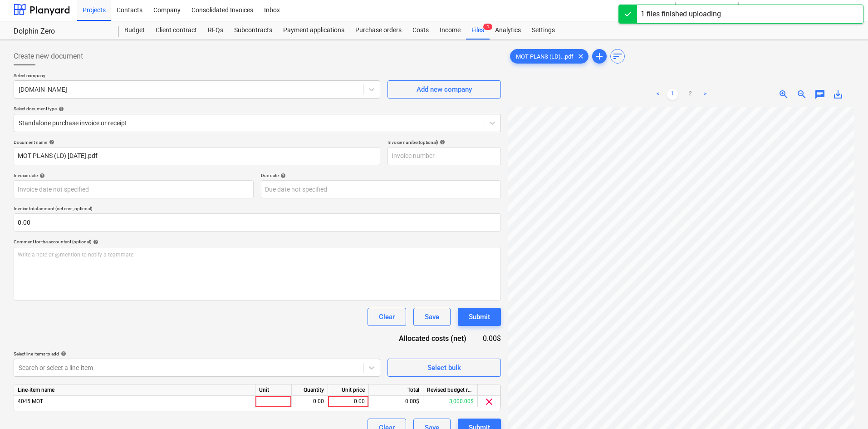 The width and height of the screenshot is (868, 429). Describe the element at coordinates (432, 337) in the screenshot. I see `div: Allocated costs (net)` at that location.